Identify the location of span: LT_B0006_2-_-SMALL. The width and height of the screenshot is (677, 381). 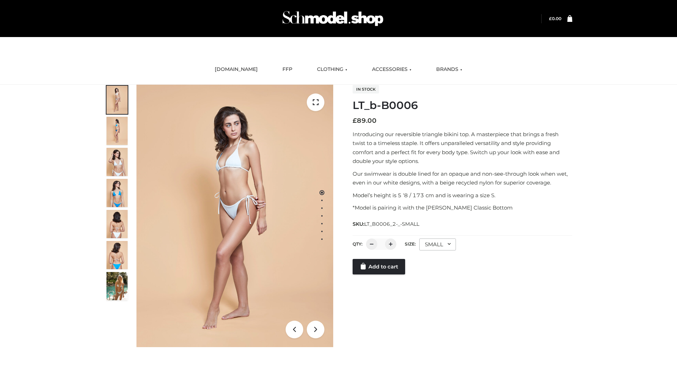
(392, 224).